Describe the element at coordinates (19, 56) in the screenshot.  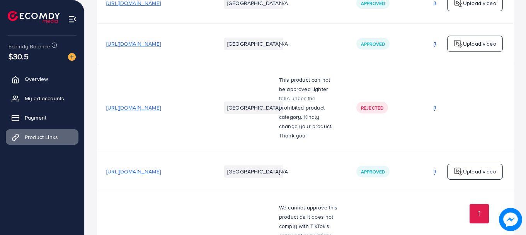
I see `span: $30.5` at that location.